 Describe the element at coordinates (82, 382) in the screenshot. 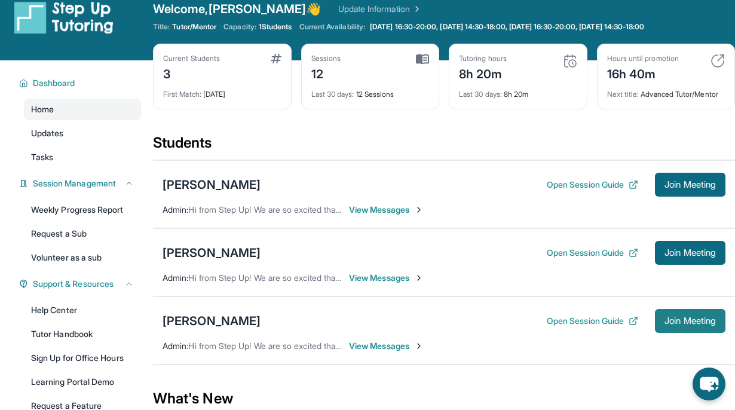

I see `a: Learning Portal Demo` at that location.